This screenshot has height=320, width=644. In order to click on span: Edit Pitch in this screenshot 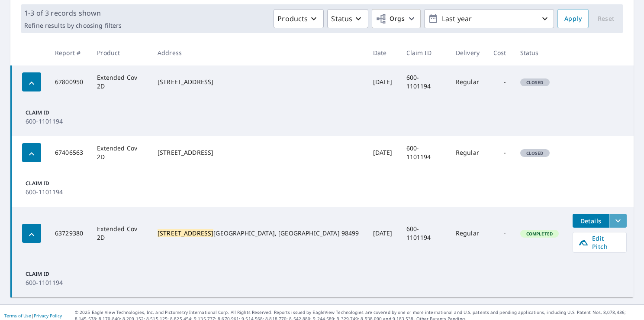, I will do `click(599, 242)`.